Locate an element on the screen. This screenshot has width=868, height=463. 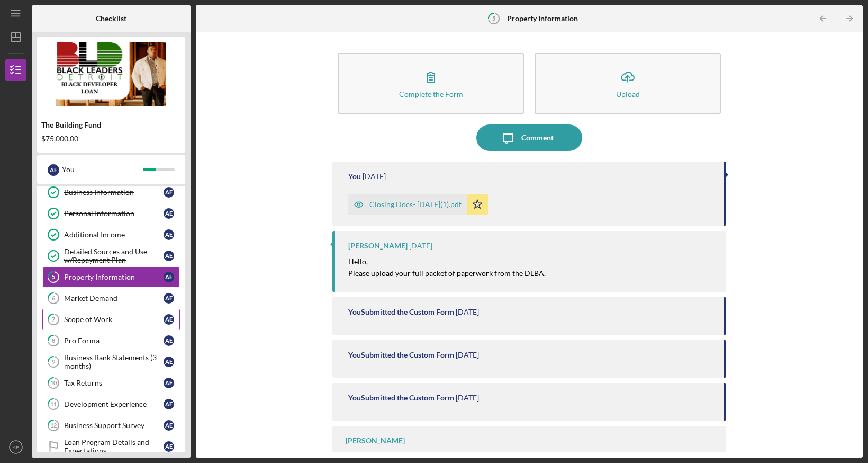
div: Complete the Form is located at coordinates (431, 94).